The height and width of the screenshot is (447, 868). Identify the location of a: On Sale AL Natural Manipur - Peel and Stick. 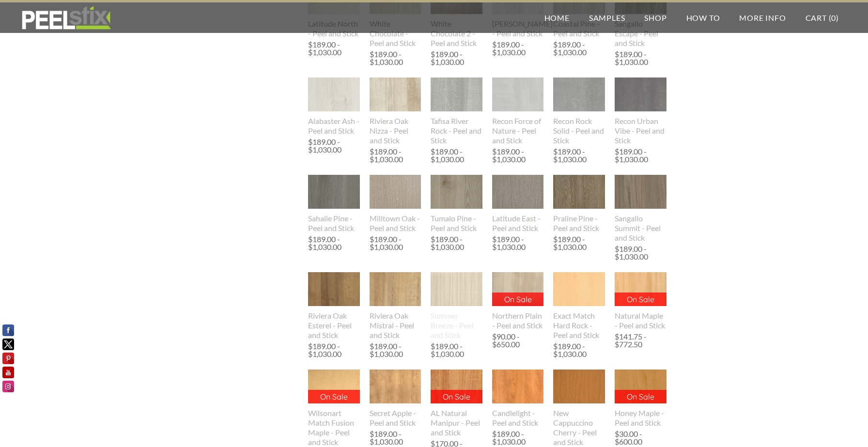
(457, 403).